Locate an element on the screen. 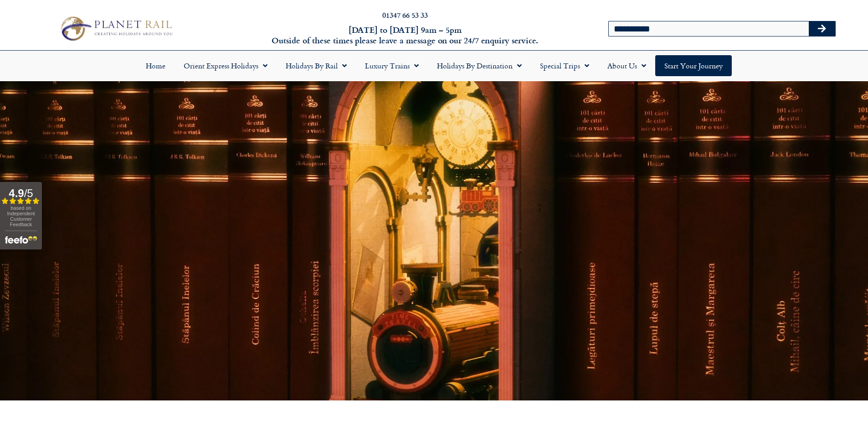  a: Start your Journey is located at coordinates (693, 66).